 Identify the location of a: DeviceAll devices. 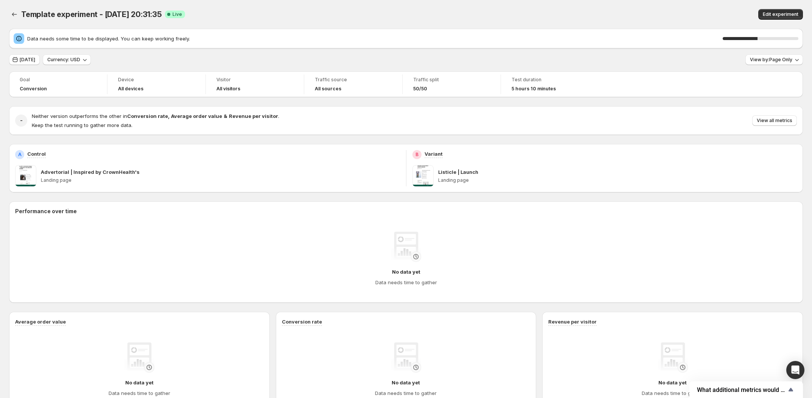
(156, 84).